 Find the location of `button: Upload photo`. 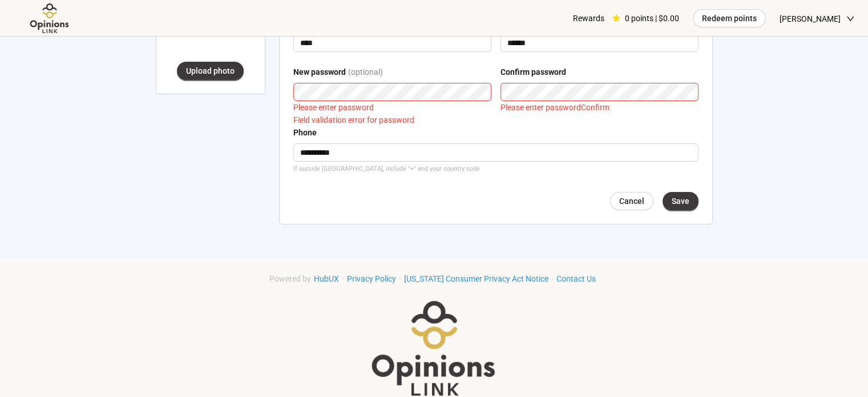

button: Upload photo is located at coordinates (210, 71).